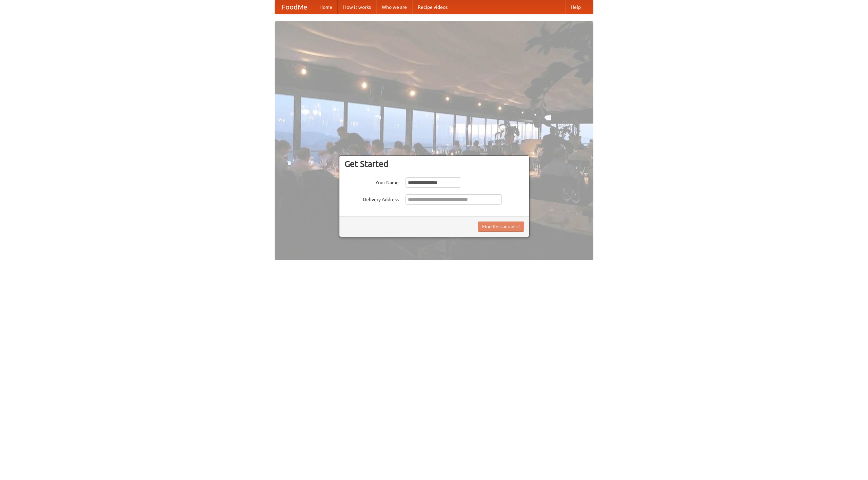 The image size is (868, 480). Describe the element at coordinates (394, 7) in the screenshot. I see `a: Who we are` at that location.